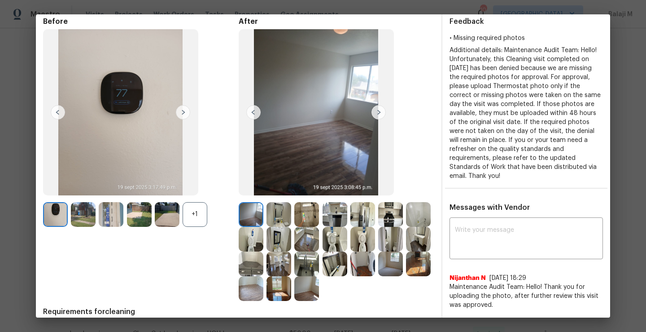 This screenshot has height=332, width=646. Describe the element at coordinates (239, 311) in the screenshot. I see `span: Requirements for cleaning` at that location.